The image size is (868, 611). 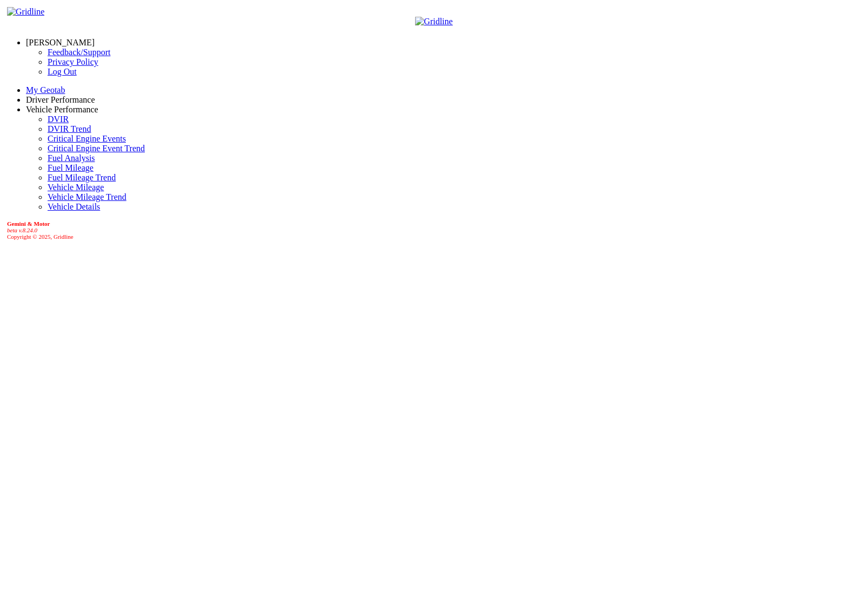 What do you see at coordinates (79, 52) in the screenshot?
I see `a: Feedback/Support` at bounding box center [79, 52].